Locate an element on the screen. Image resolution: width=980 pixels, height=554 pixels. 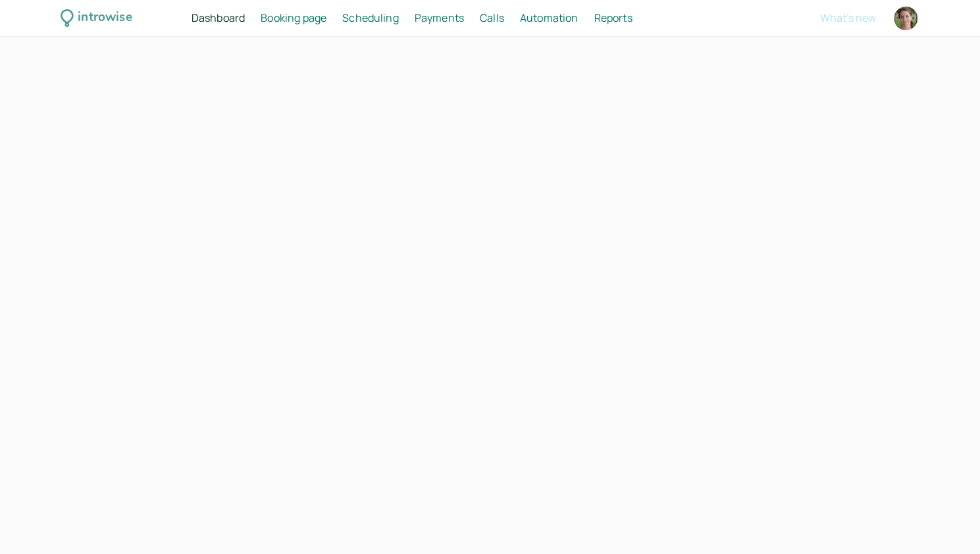
a: Account is located at coordinates (905, 18).